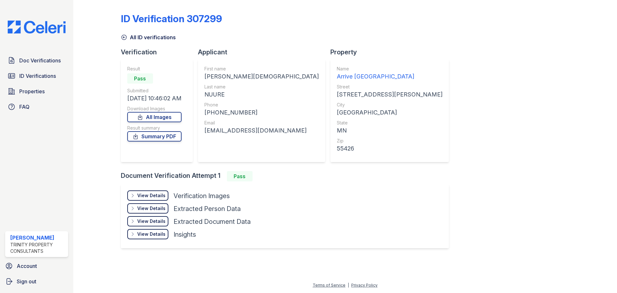 Image resolution: width=617 pixels, height=293 pixels. Describe the element at coordinates (38, 248) in the screenshot. I see `div: Trinity Property Consultants` at that location.